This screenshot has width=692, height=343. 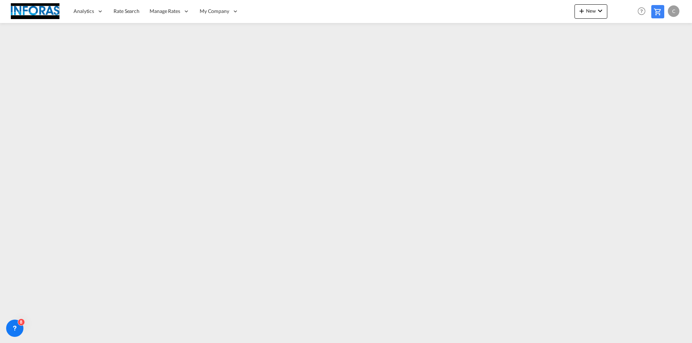 What do you see at coordinates (591, 11) in the screenshot?
I see `span: New` at bounding box center [591, 11].